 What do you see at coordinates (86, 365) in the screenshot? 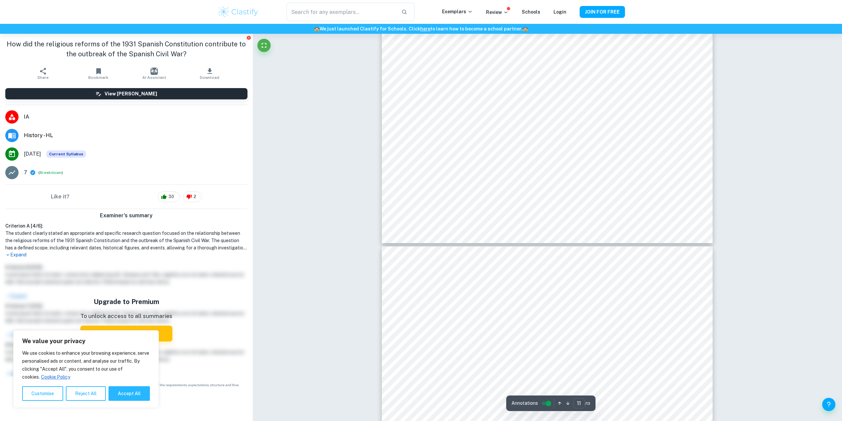
I see `p: We use cookies to enhance your browsing experience, serve personalised ads or content, and analys...` at bounding box center [86, 365].